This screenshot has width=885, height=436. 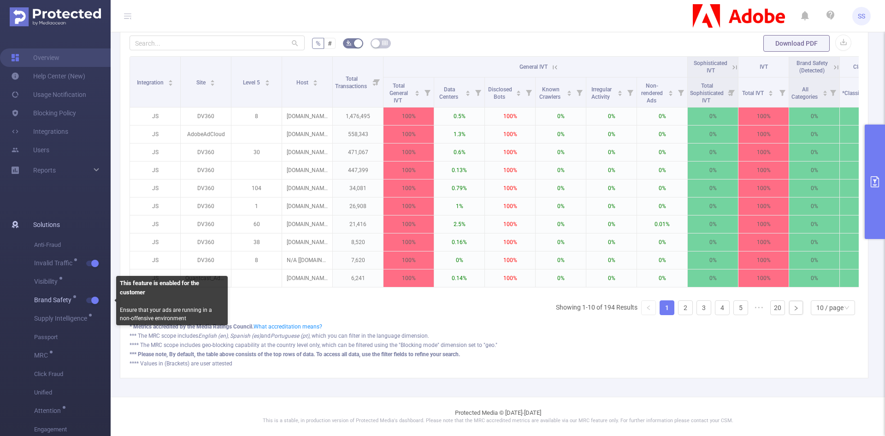 I want to click on li: 1, so click(x=667, y=308).